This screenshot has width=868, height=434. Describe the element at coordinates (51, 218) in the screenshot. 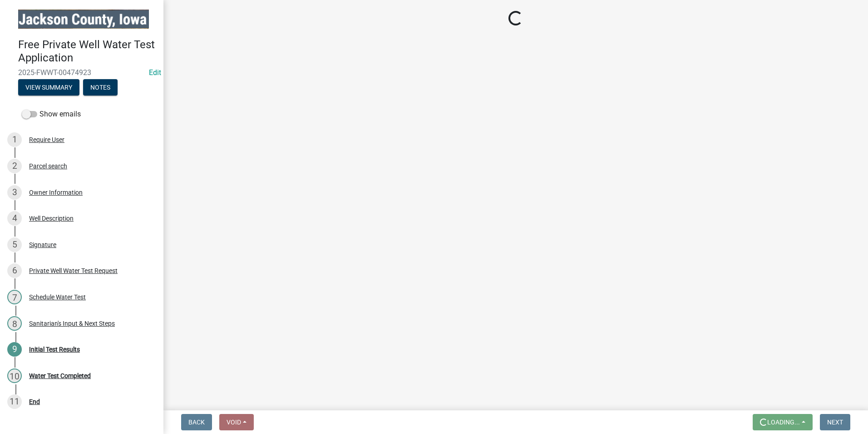

I see `div: Well Description` at that location.